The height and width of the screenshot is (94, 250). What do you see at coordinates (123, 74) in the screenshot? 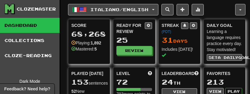
I see `span: Level` at bounding box center [123, 74].